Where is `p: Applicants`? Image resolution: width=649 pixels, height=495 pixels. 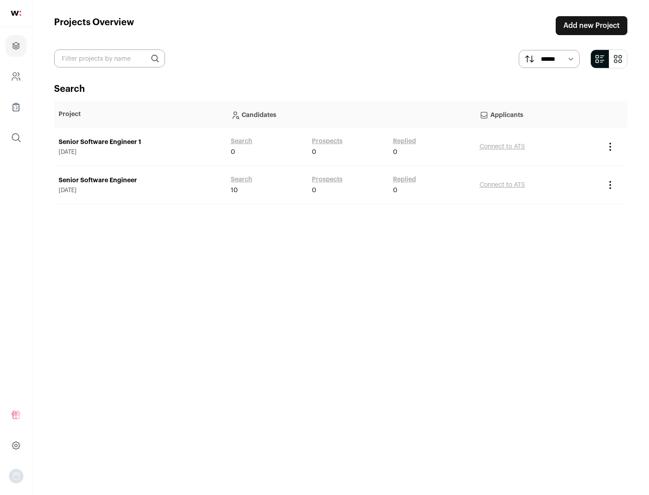 p: Applicants is located at coordinates (537, 114).